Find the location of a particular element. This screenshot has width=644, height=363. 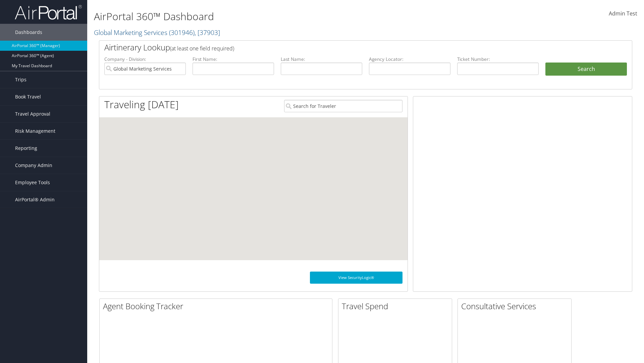

label: Company - Division: is located at coordinates (145, 59).